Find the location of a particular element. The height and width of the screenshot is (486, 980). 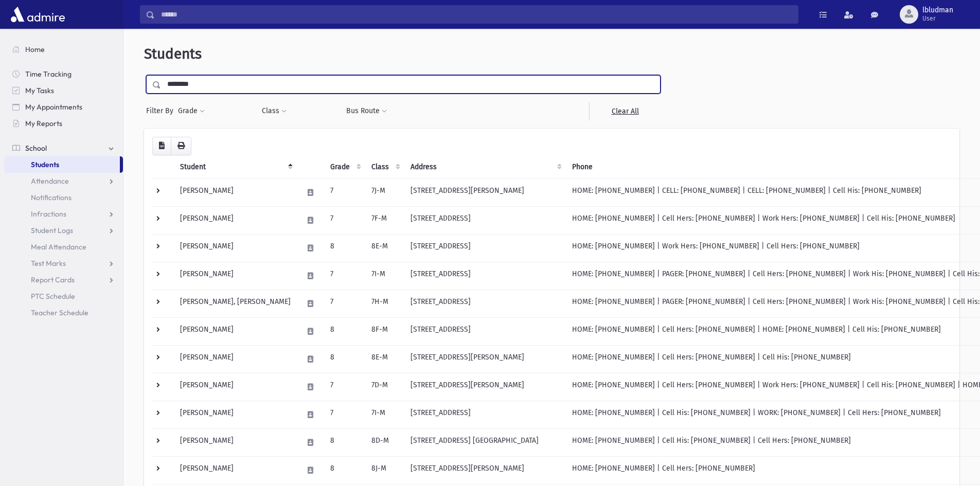

th: Grade: activate to sort column ascending is located at coordinates (345, 167).